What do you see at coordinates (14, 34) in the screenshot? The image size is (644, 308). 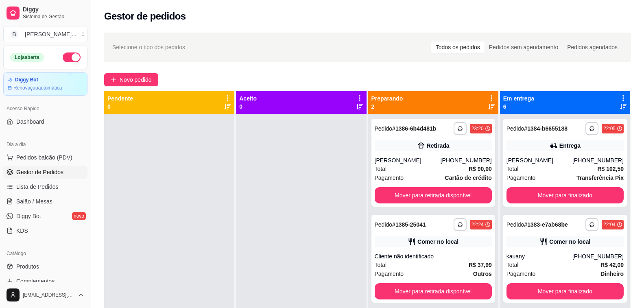 I see `span: B` at bounding box center [14, 34].